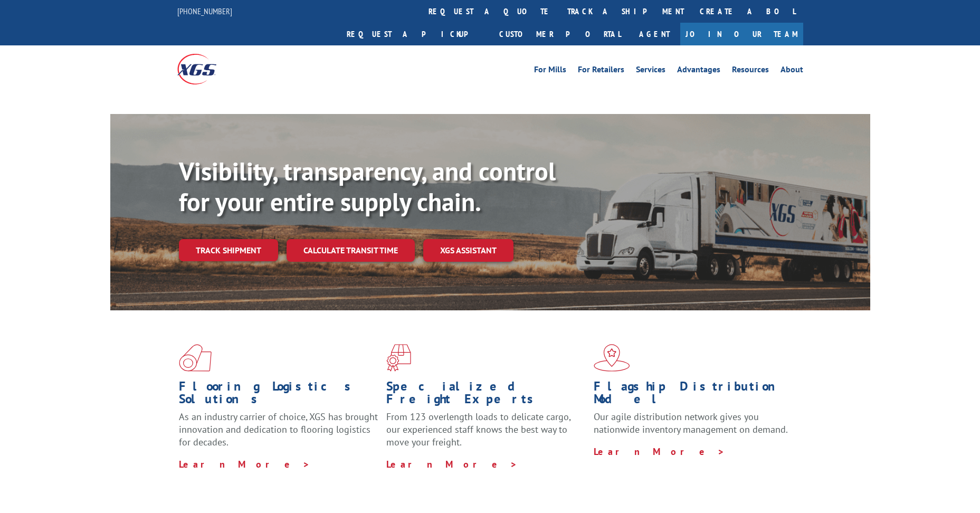 The width and height of the screenshot is (980, 513). I want to click on h1: Flooring Logistics Solutions, so click(279, 395).